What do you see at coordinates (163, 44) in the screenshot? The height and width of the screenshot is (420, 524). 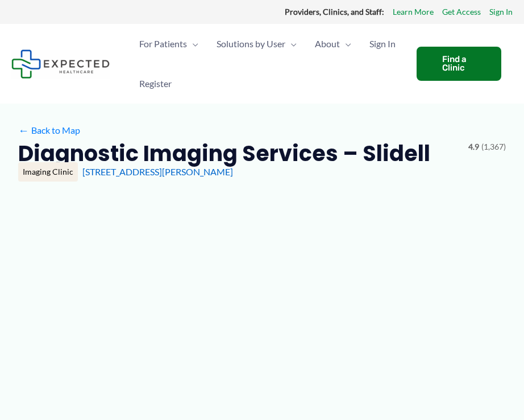 I see `span: For Patients` at bounding box center [163, 44].